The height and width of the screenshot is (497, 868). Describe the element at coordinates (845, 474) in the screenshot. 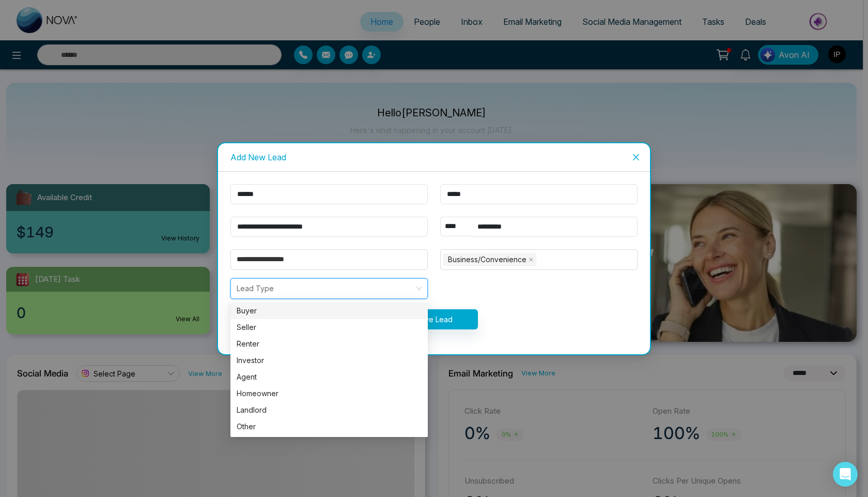

I see `div: Open Intercom Messenger` at that location.